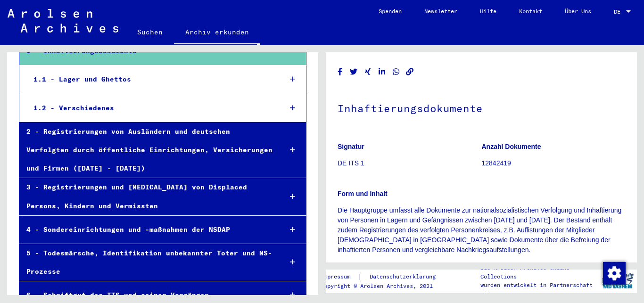  What do you see at coordinates (351, 146) in the screenshot?
I see `b: Signatur` at bounding box center [351, 146].